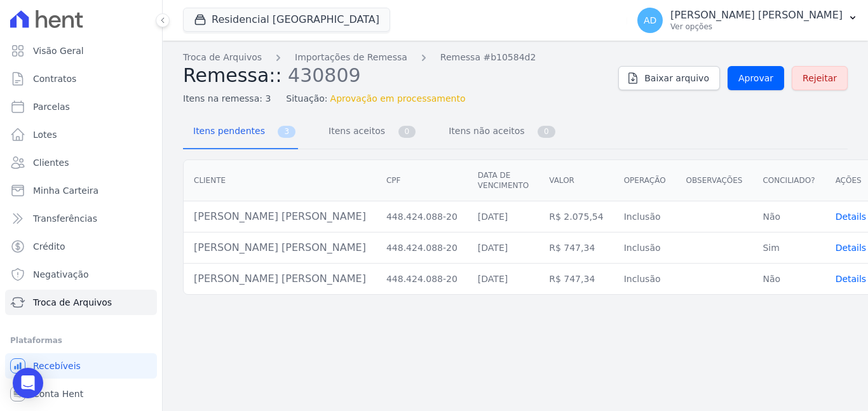  What do you see at coordinates (56, 366) in the screenshot?
I see `span: Recebíveis` at bounding box center [56, 366].